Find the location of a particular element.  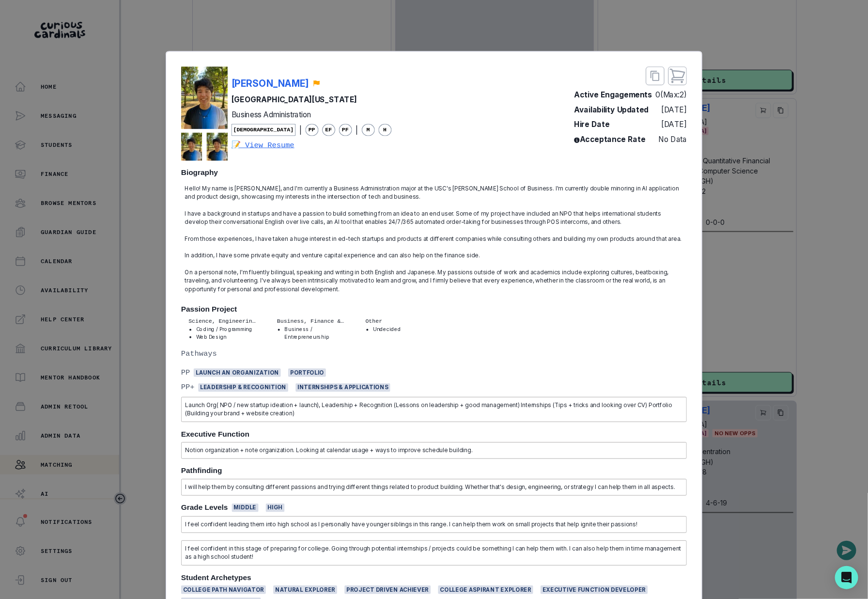

p: Acceptance Rate is located at coordinates (609, 139).